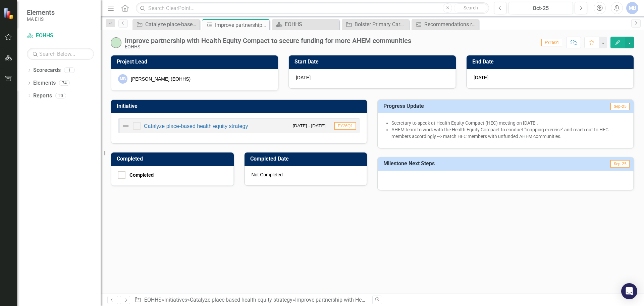 This screenshot has width=644, height=306. What do you see at coordinates (509, 133) in the screenshot?
I see `li: AHEM team to work with the Health Equity Compact to conduct "mapping exercise" and reach out to H...` at bounding box center [509, 133].